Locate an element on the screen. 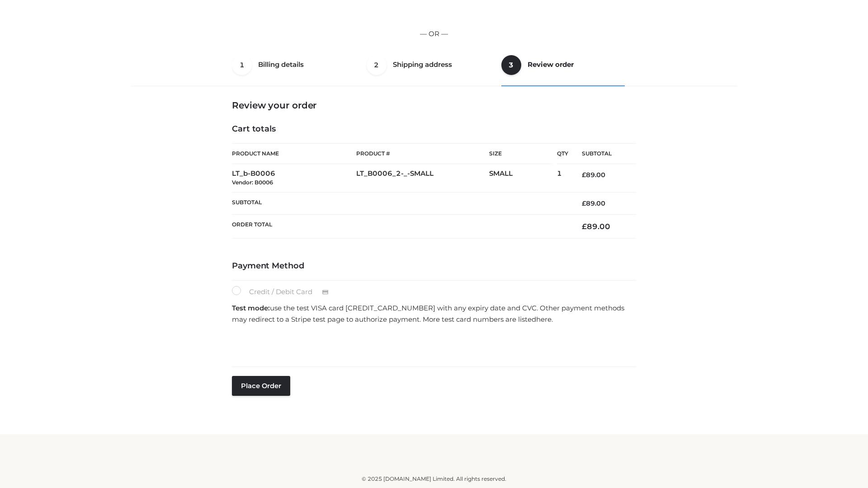 This screenshot has width=868, height=488. h3: Review your order is located at coordinates (434, 105).